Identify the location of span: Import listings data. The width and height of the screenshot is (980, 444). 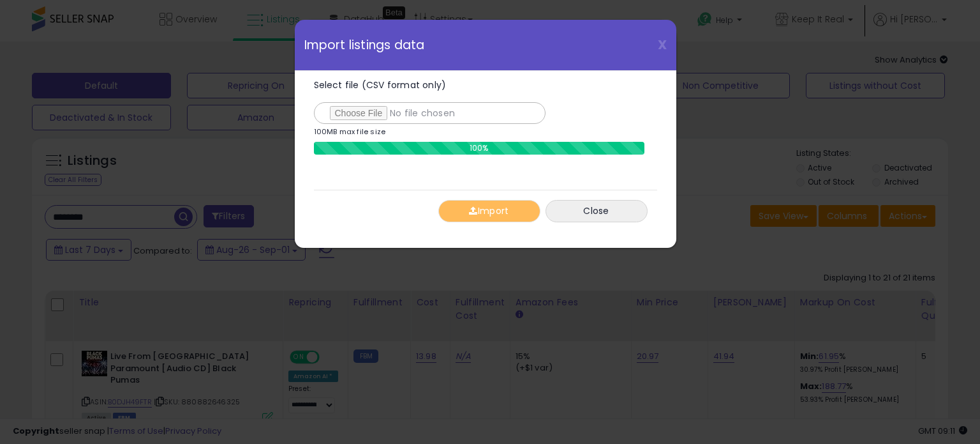
(364, 45).